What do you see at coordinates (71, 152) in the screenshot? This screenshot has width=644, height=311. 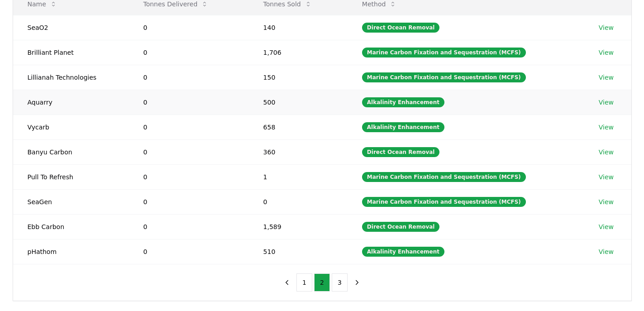 I see `td: Banyu Carbon` at bounding box center [71, 152].